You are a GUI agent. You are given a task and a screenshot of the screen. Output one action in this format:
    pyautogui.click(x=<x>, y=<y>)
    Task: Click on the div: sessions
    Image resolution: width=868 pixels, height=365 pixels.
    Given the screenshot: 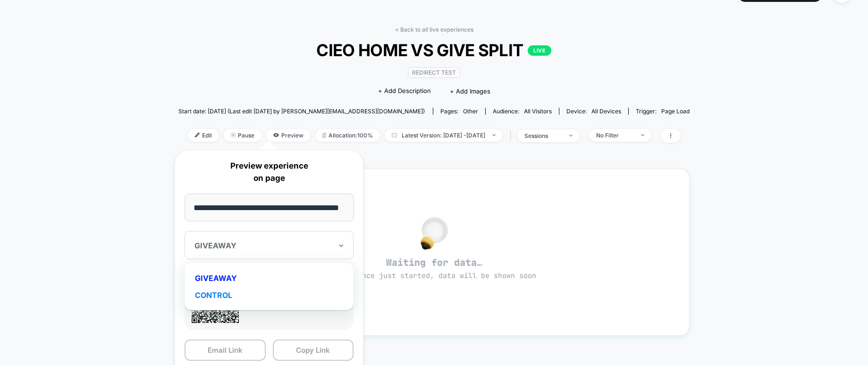 What is the action you would take?
    pyautogui.click(x=543, y=135)
    